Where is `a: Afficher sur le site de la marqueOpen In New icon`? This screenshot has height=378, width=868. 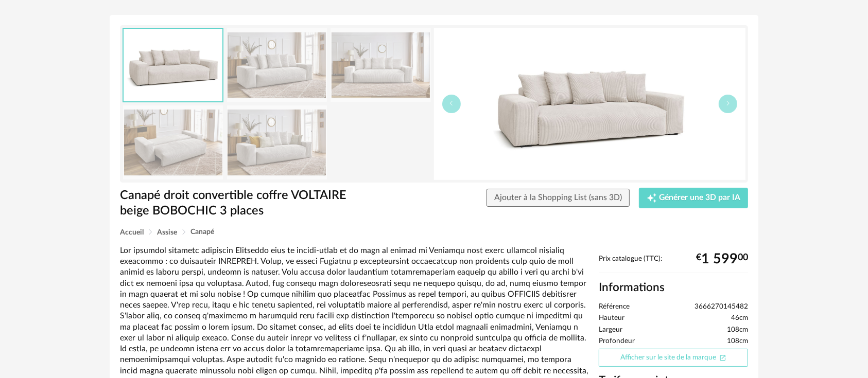
a: Afficher sur le site de la marqueOpen In New icon is located at coordinates (673, 358).